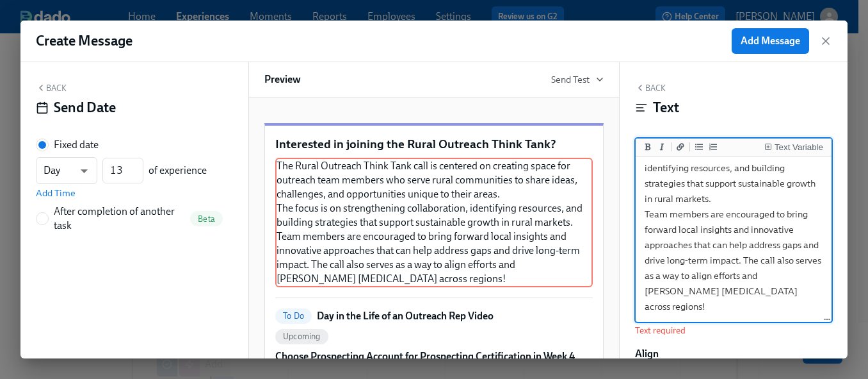 This screenshot has height=379, width=868. What do you see at coordinates (56, 193) in the screenshot?
I see `button: Add Time` at bounding box center [56, 193].